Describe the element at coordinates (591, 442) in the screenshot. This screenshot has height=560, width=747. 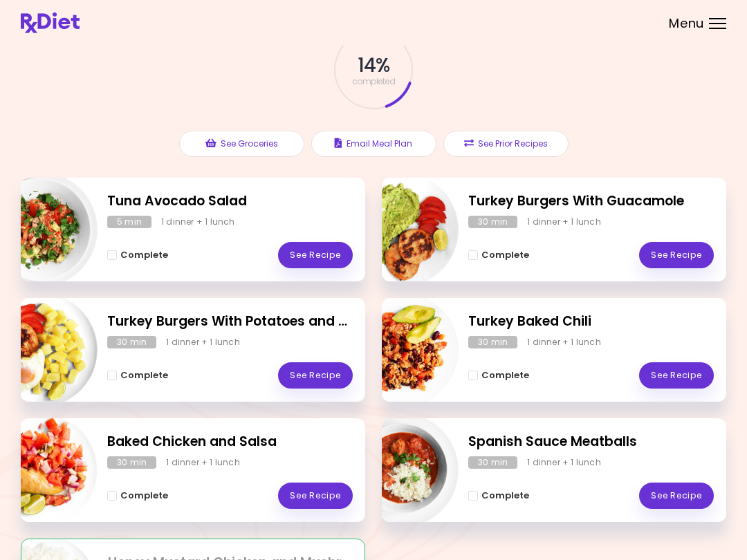
I see `h2: Spanish Sauce Meatballs` at that location.